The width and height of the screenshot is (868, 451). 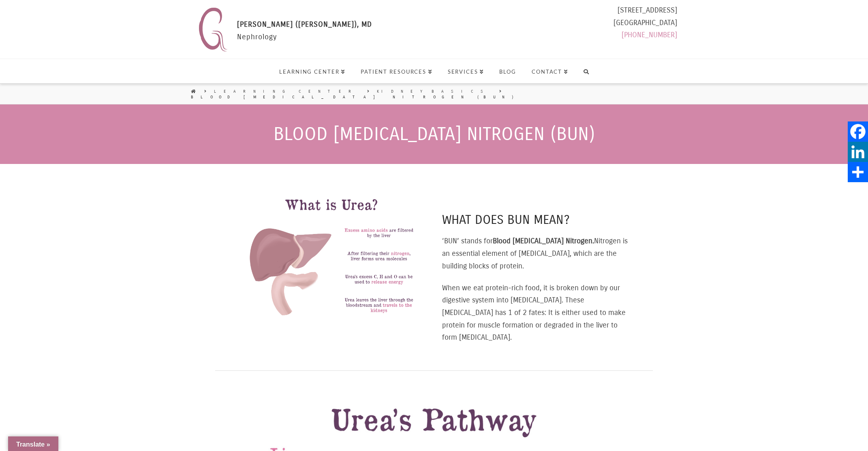 I want to click on img: KidneyBasics-Urea.png, so click(x=331, y=260).